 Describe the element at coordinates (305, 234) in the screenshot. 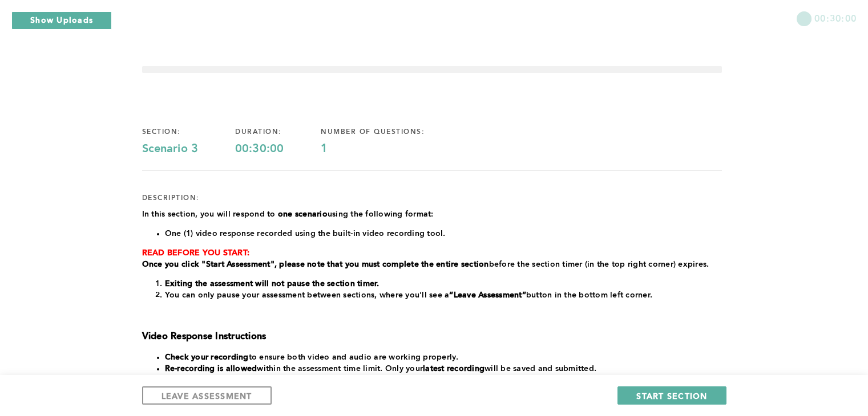

I see `span: One (1) video response recorded using the built-in video recording tool.` at that location.